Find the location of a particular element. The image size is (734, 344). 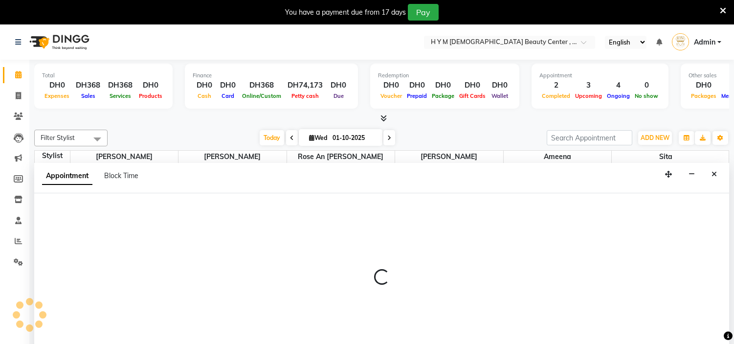

div: DH74,173 is located at coordinates (305, 85).